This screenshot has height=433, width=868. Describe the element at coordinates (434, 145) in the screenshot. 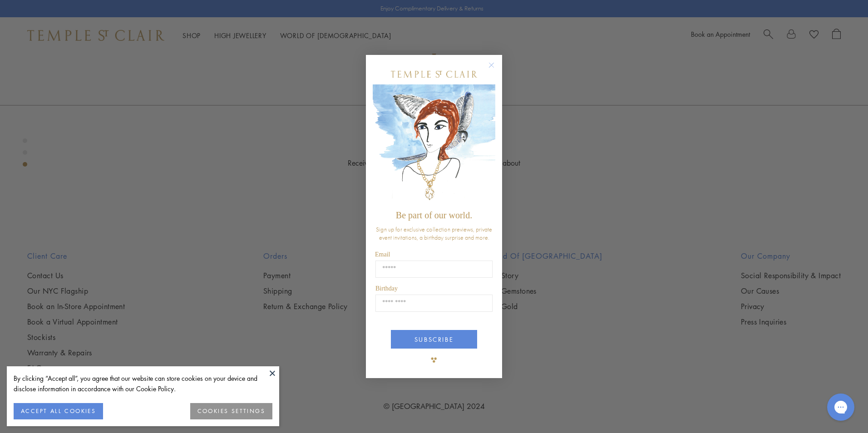

I see `img: c4a9eb12-d91a-4d4a-8ee0-386386f4f338.jpeg` at that location.